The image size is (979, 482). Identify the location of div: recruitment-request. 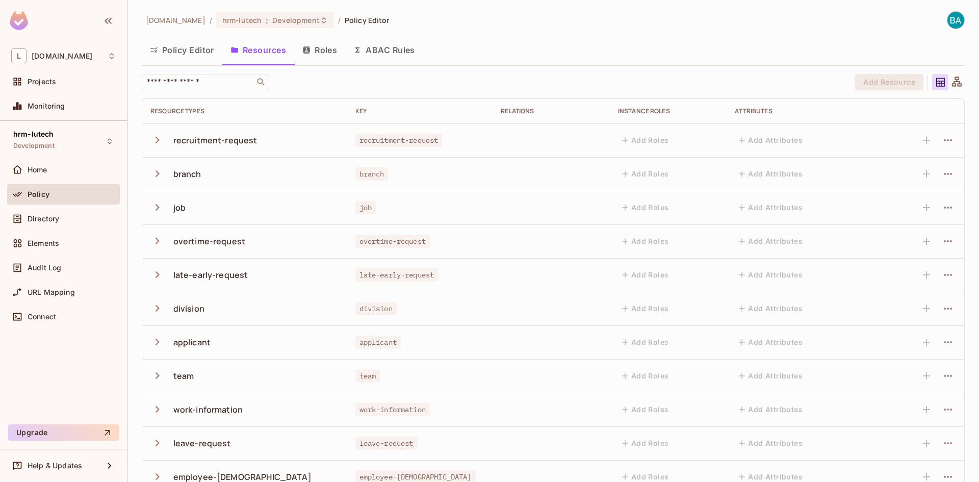
(215, 140).